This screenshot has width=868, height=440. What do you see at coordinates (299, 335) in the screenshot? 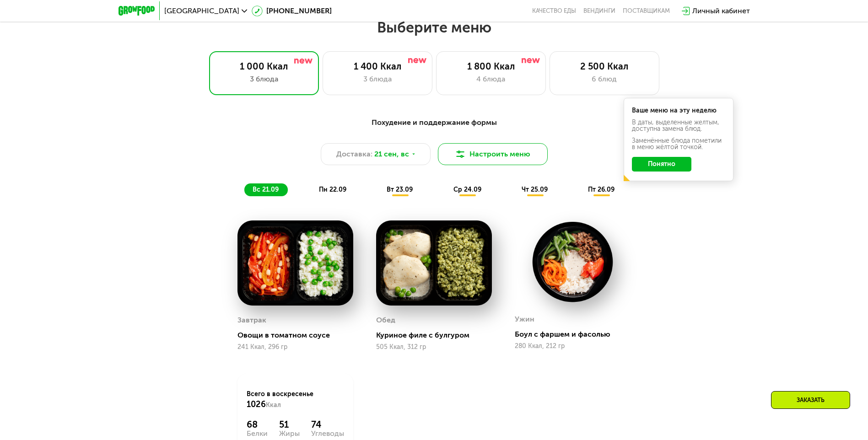
I see `div: Овощи в томатном соусе` at bounding box center [299, 335].